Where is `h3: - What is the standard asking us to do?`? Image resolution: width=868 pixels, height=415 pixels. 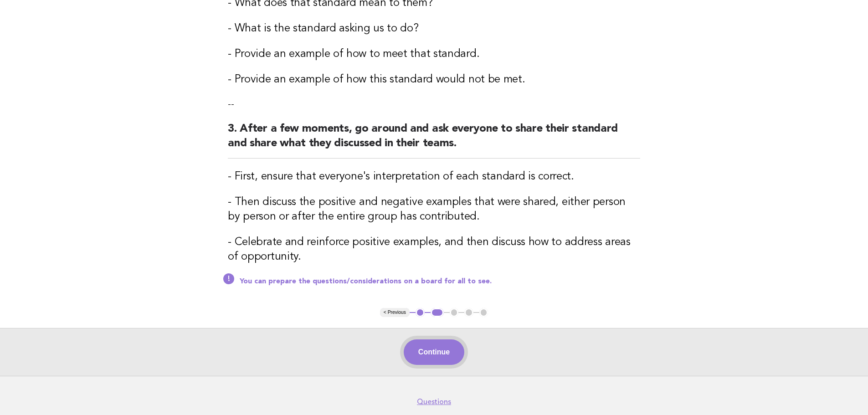 h3: - What is the standard asking us to do? is located at coordinates (434, 29).